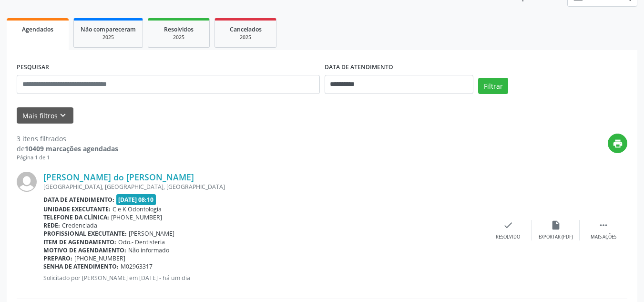  What do you see at coordinates (58, 258) in the screenshot?
I see `b: Preparo:` at bounding box center [58, 258].